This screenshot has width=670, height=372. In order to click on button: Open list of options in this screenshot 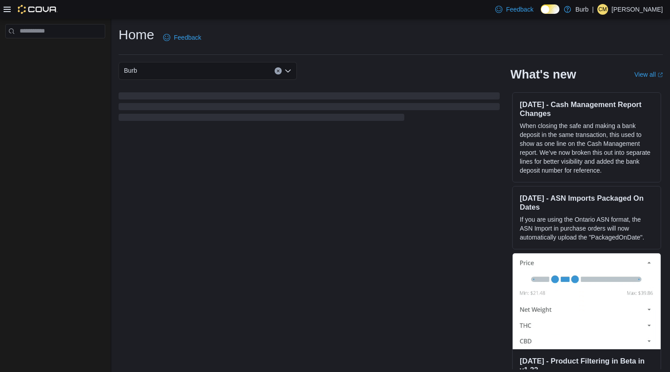, I will do `click(288, 71)`.